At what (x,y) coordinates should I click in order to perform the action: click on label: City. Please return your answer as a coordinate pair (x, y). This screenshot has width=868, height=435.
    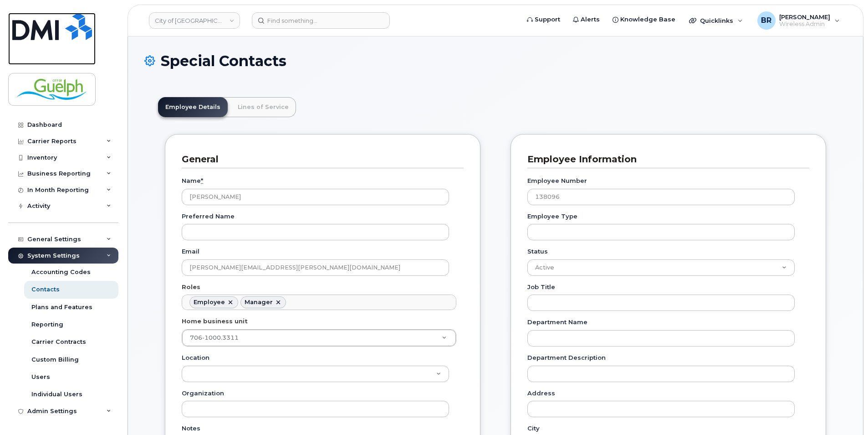
    Looking at the image, I should click on (533, 428).